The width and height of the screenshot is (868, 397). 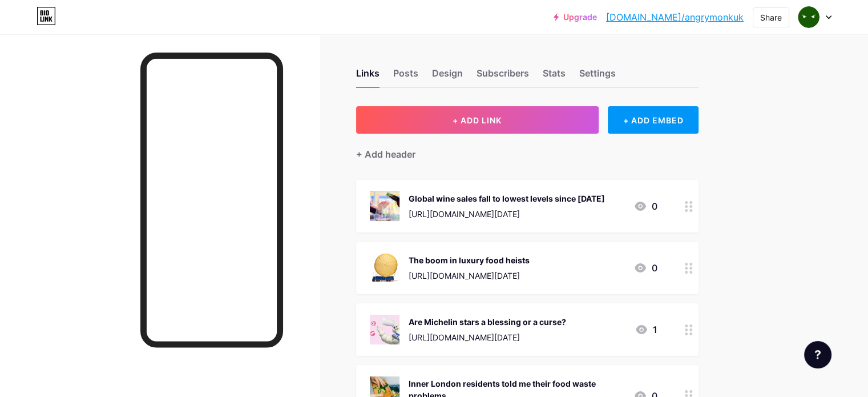 What do you see at coordinates (653, 120) in the screenshot?
I see `div: + ADD EMBED` at bounding box center [653, 120].